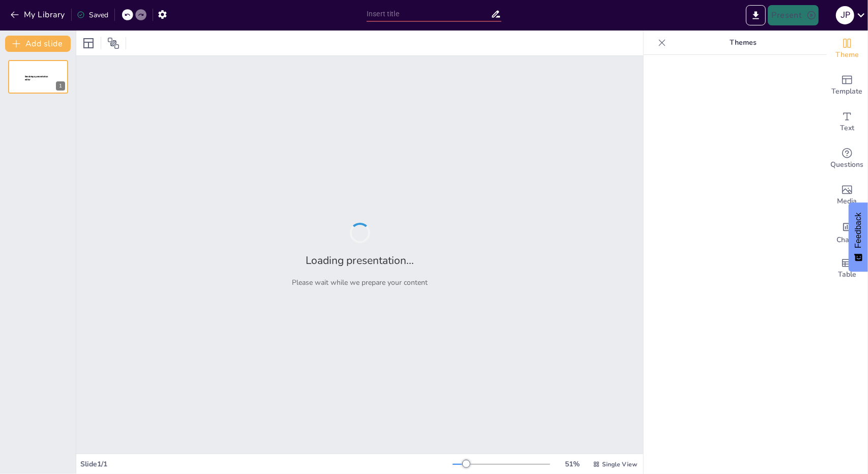  Describe the element at coordinates (848, 55) in the screenshot. I see `span: Theme` at that location.